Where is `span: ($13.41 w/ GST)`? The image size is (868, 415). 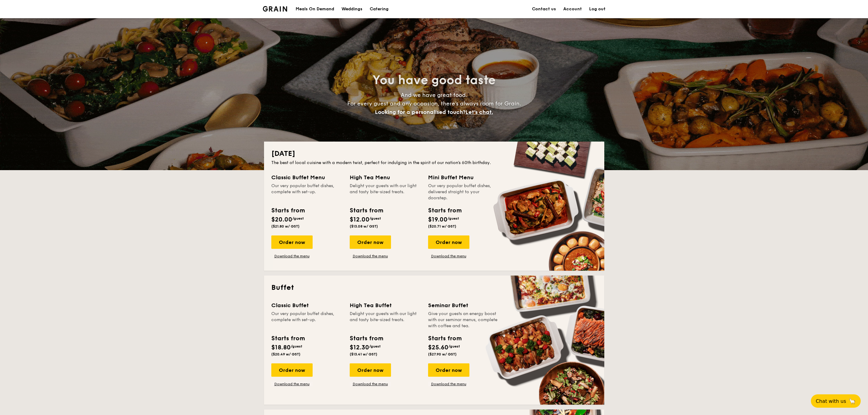 span: ($13.41 w/ GST) is located at coordinates (363, 355).